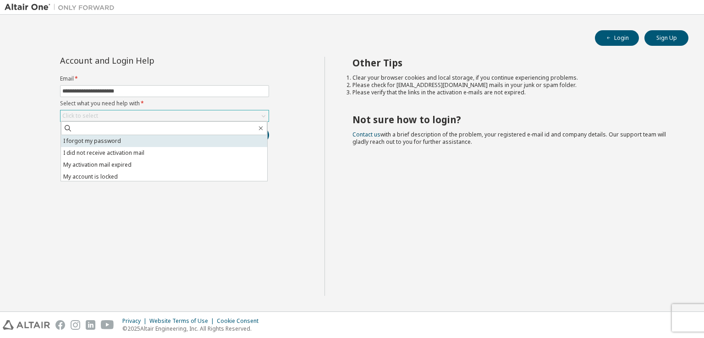 The image size is (704, 338). I want to click on div: Account and Login Help, so click(143, 60).